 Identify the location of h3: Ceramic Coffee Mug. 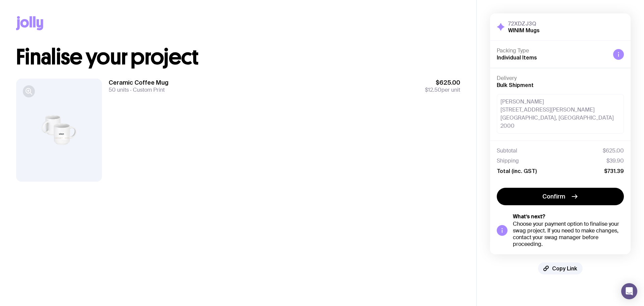
(138, 82).